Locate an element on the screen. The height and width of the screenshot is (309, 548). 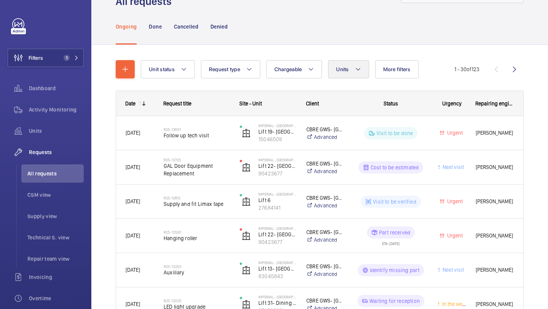
span: Auxiliary is located at coordinates (197, 272).